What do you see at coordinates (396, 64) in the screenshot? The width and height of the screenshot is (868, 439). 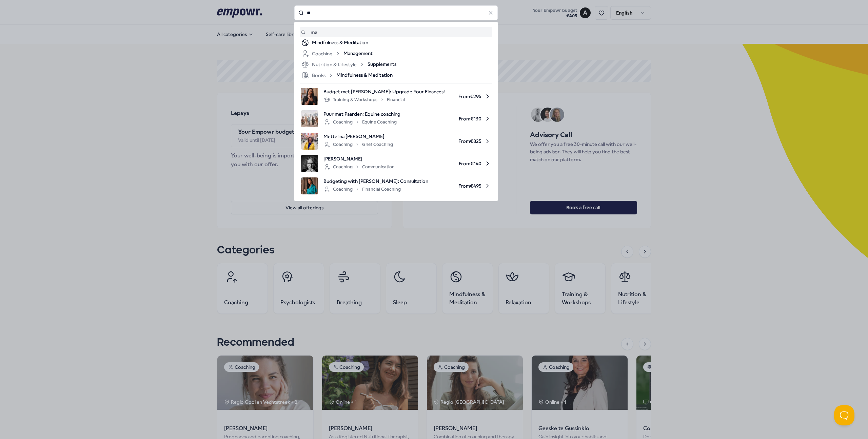 I see `a: Nutrition & LifestyleSupplements` at bounding box center [396, 64].